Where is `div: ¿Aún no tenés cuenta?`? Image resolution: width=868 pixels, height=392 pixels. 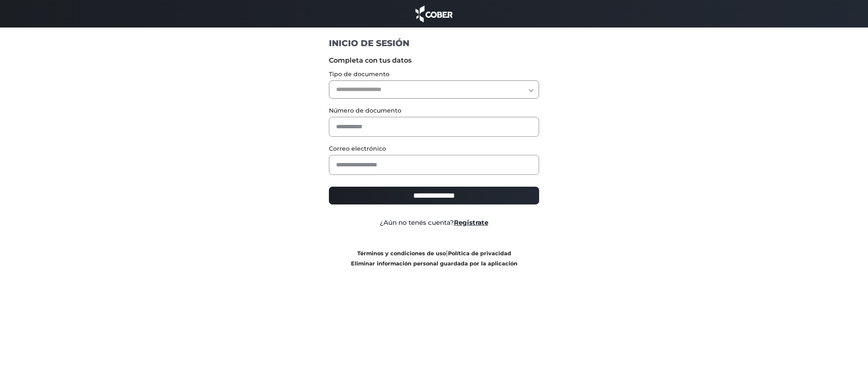
div: ¿Aún no tenés cuenta? is located at coordinates (434, 223).